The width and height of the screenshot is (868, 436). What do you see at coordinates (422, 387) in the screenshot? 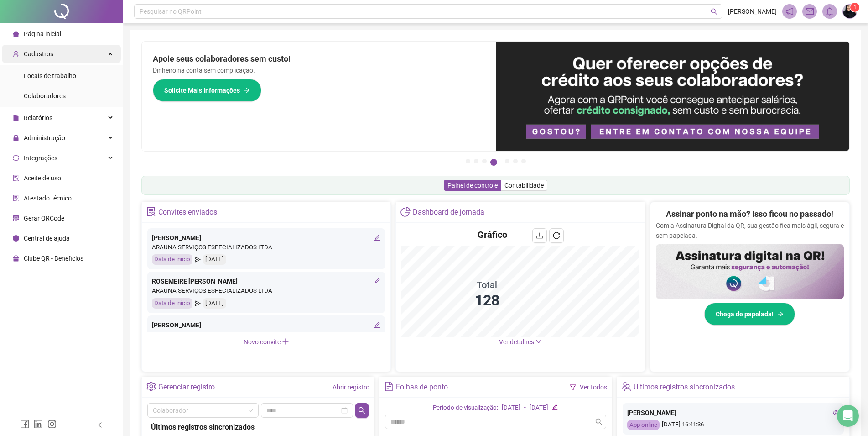
I see `div: Folhas de ponto` at bounding box center [422, 387].